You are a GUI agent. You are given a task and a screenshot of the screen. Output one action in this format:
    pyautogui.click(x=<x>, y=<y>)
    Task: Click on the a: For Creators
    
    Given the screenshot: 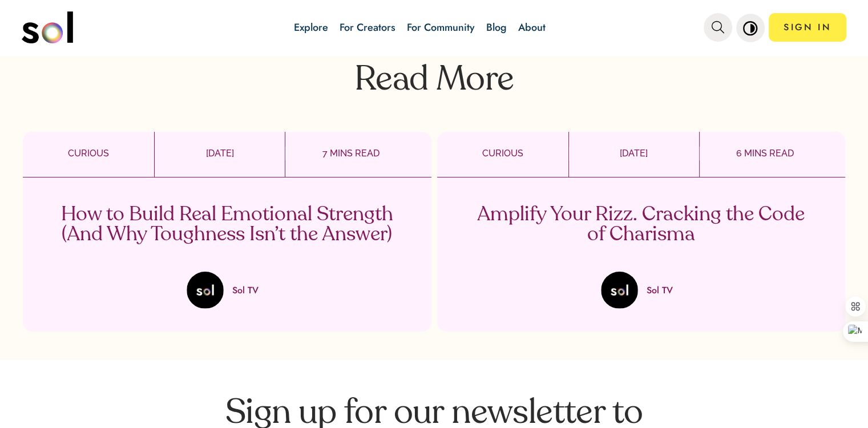 What is the action you would take?
    pyautogui.click(x=368, y=27)
    